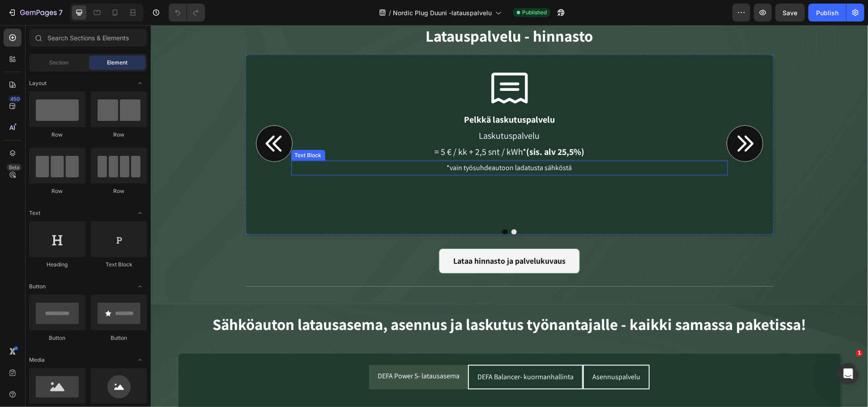 This screenshot has height=407, width=868. I want to click on div: Publish, so click(827, 12).